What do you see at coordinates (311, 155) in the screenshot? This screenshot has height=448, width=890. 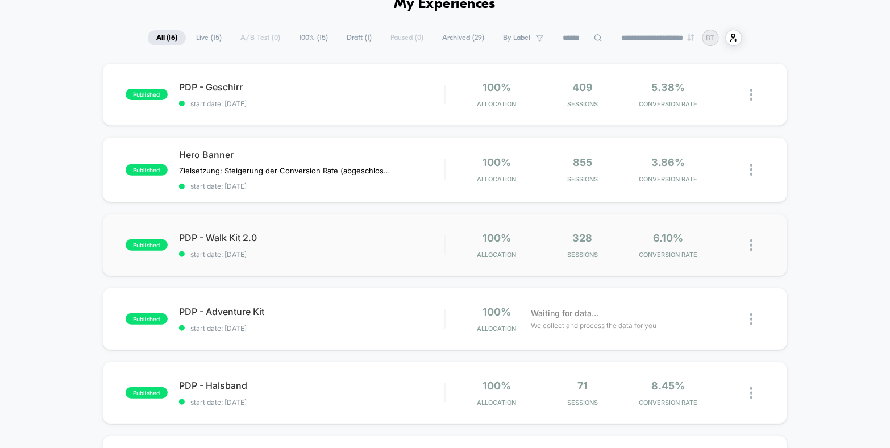 I see `span: Hero Banner` at bounding box center [311, 155].